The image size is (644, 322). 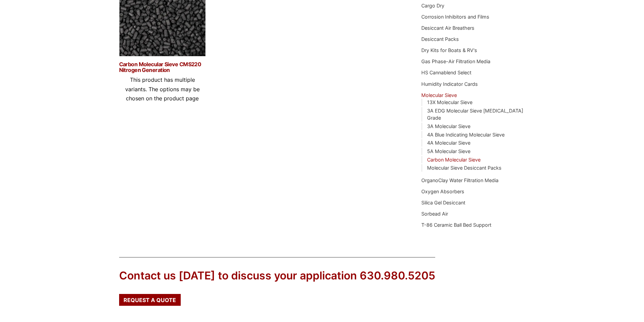 I want to click on a: Carbon Molecular Sieve, so click(x=454, y=160).